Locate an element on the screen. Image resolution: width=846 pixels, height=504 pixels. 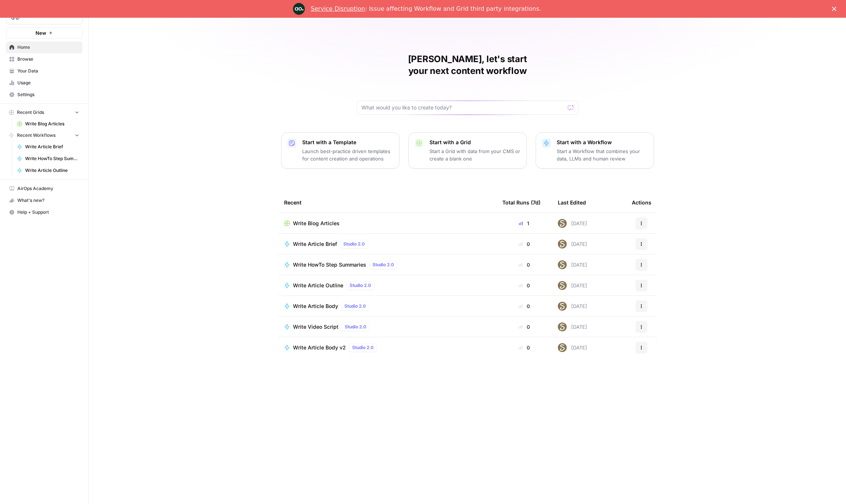
p: Start a Workflow that combines your data, LLMs and human review is located at coordinates (602, 155).